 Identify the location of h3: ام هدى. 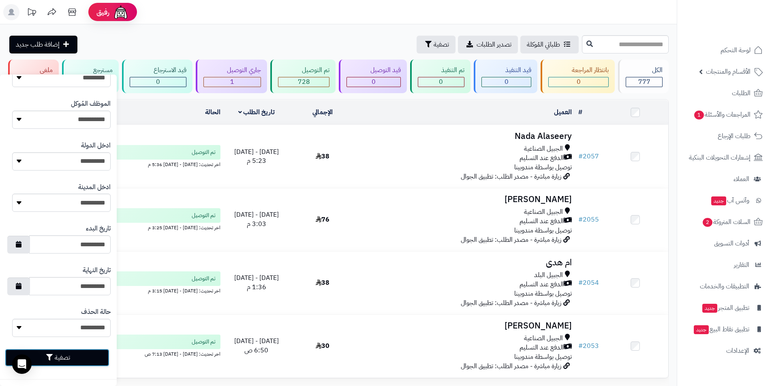
(466, 263).